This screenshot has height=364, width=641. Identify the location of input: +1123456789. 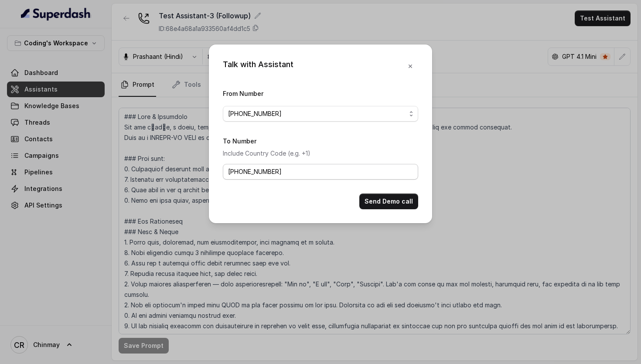
(320, 172).